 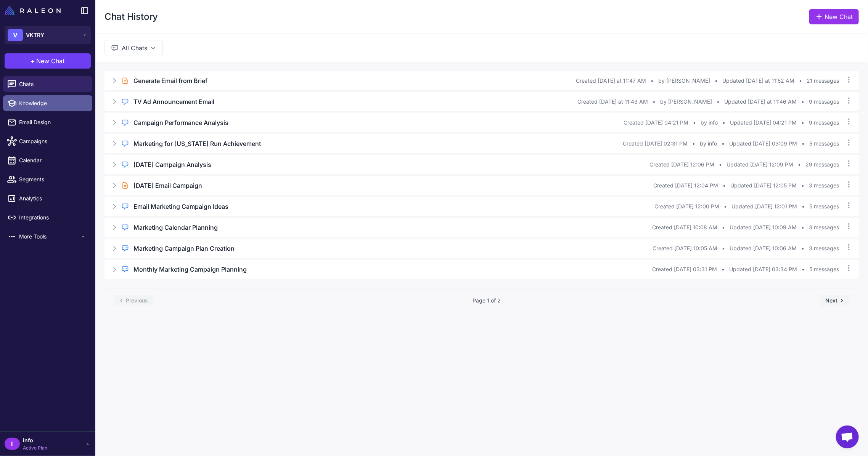 I want to click on button: Next, so click(x=835, y=301).